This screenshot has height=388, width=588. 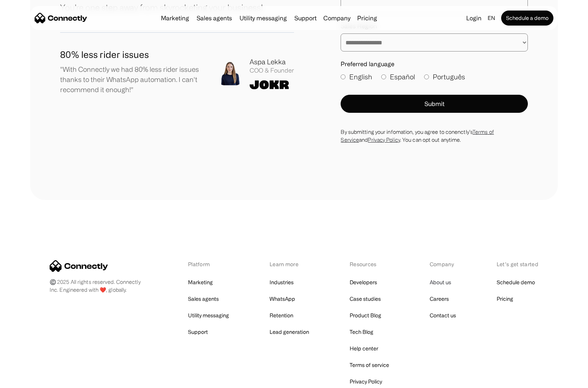 I want to click on input: Español, so click(x=383, y=77).